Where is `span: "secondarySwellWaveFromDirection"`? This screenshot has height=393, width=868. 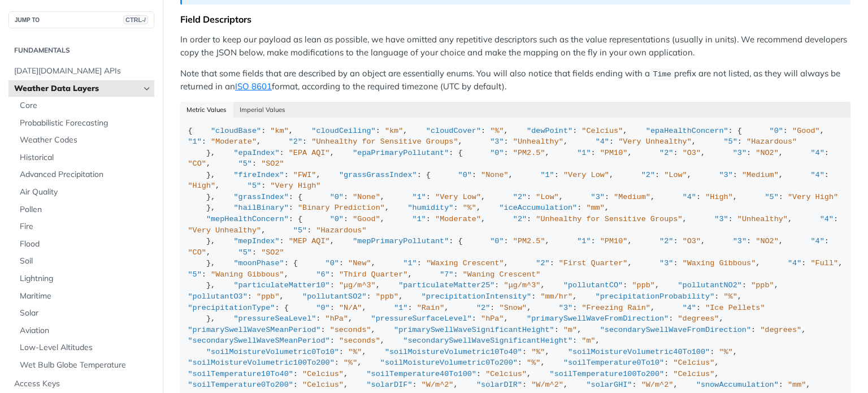 span: "secondarySwellWaveFromDirection" is located at coordinates (676, 330).